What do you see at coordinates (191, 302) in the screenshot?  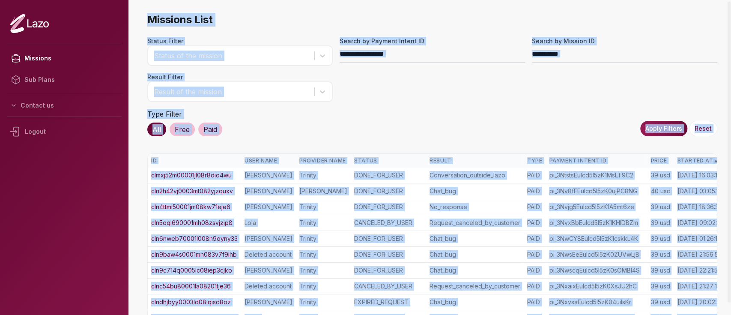 I see `a: clndhjbyy0003ld08iqisd8oz` at bounding box center [191, 302].